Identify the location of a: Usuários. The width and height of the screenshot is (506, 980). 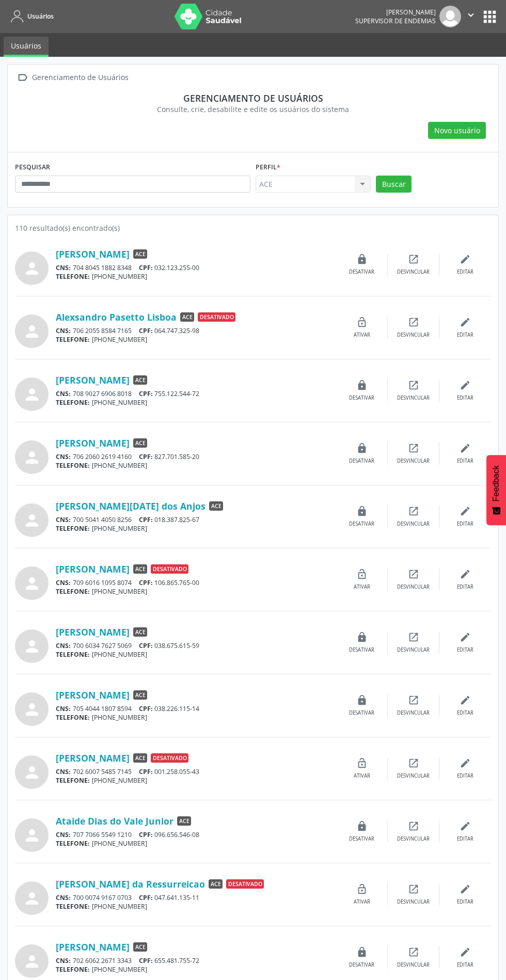
(31, 16).